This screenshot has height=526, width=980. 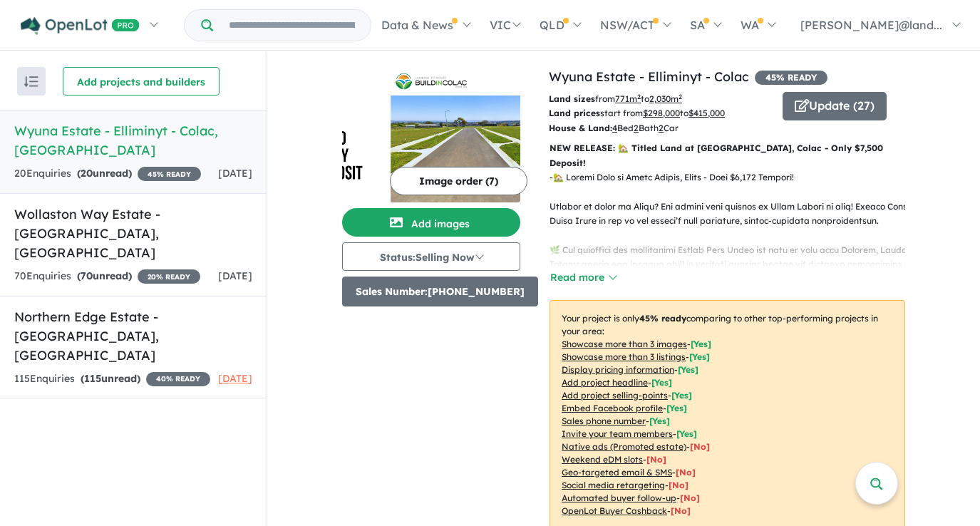 I want to click on b: Land sizes, so click(x=571, y=98).